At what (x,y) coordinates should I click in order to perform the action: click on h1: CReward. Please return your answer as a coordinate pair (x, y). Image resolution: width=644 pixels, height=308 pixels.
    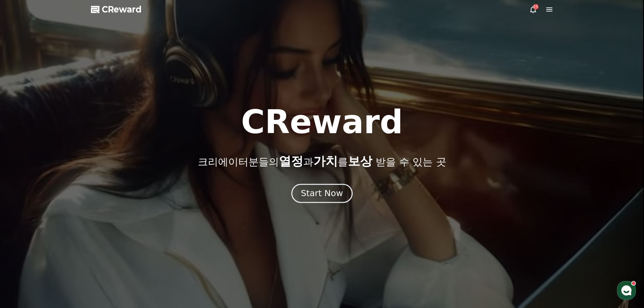
    Looking at the image, I should click on (322, 122).